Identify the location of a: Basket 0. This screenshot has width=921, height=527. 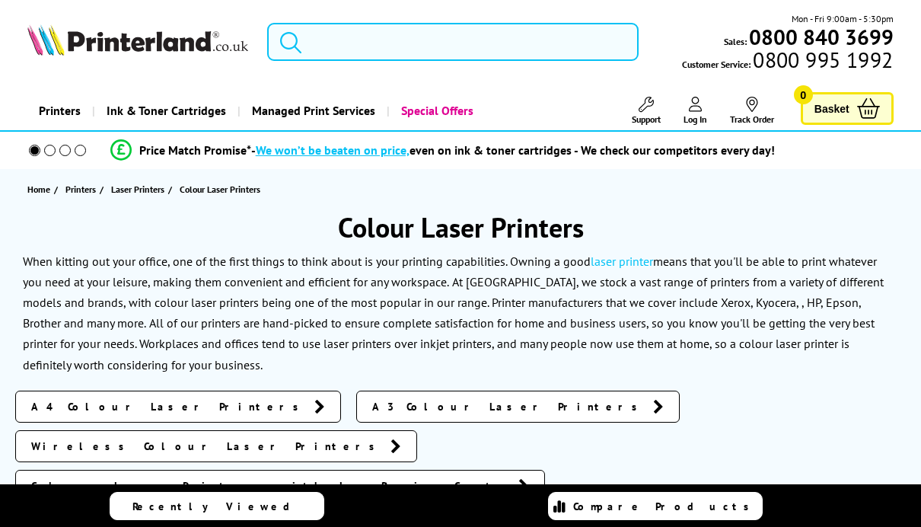
(847, 108).